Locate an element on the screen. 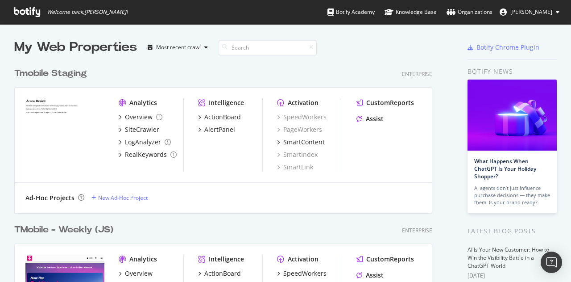 The width and height of the screenshot is (571, 282). div: RealKeywords is located at coordinates (146, 154).